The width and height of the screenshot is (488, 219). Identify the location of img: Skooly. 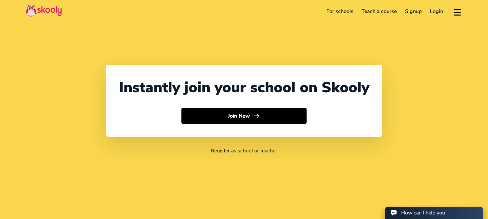
(44, 10).